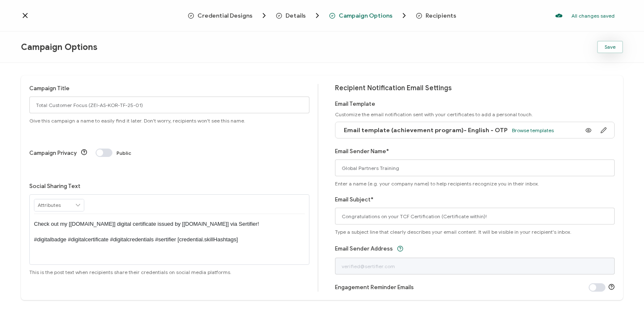 Image resolution: width=644 pixels, height=329 pixels. What do you see at coordinates (364, 248) in the screenshot?
I see `label: Email Sender Address` at bounding box center [364, 248].